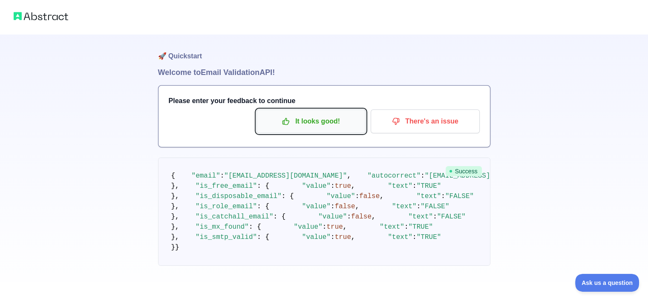 This screenshot has height=296, width=648. What do you see at coordinates (239, 196) in the screenshot?
I see `span: "is_disposable_email"` at bounding box center [239, 196].